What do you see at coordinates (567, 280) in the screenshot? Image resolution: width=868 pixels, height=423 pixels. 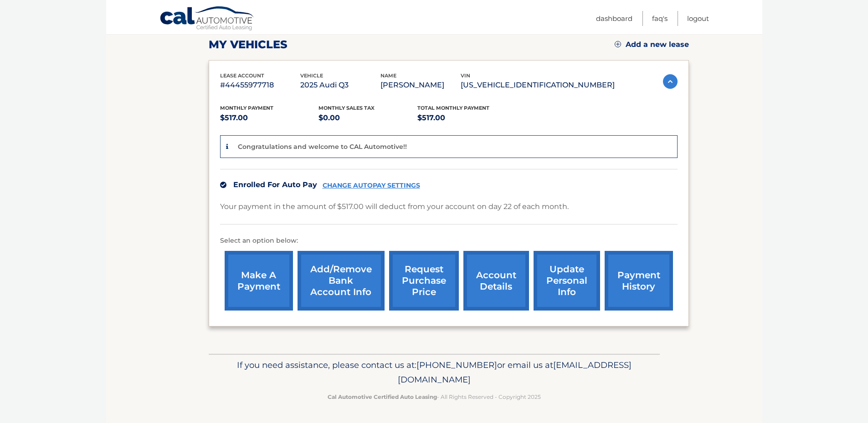 I see `a: update personal info` at bounding box center [567, 280].